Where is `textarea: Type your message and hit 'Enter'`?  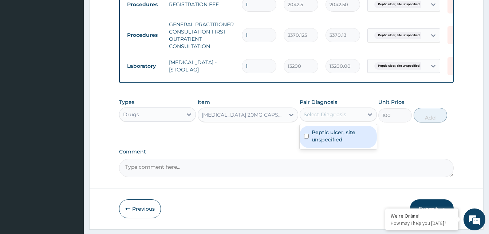 textarea: Type your message and hit 'Enter' is located at coordinates (71, 169).